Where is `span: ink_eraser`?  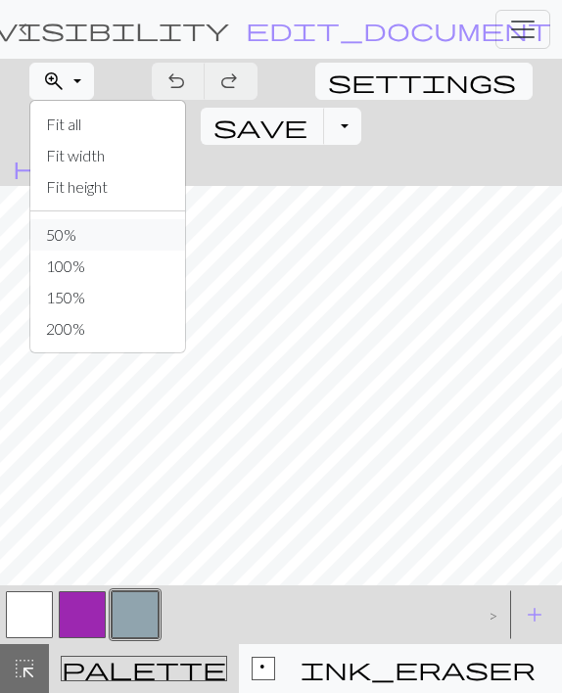 span: ink_eraser is located at coordinates (418, 669).